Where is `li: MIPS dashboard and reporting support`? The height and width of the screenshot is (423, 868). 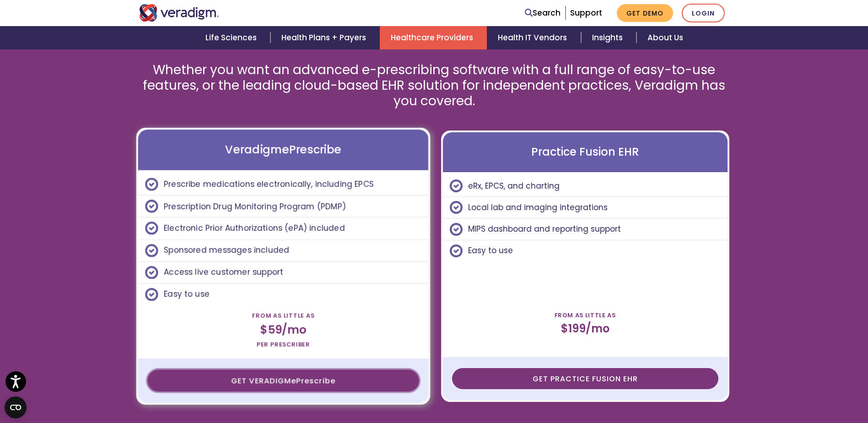 li: MIPS dashboard and reporting support is located at coordinates (585, 229).